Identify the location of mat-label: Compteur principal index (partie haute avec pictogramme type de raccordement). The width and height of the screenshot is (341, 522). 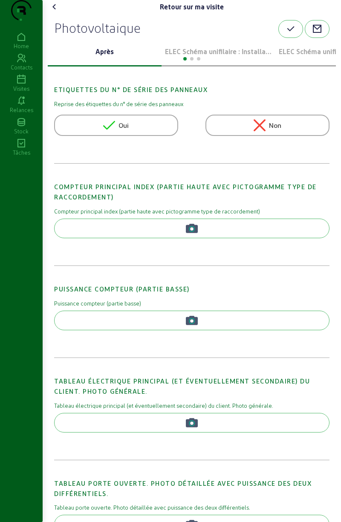
(192, 211).